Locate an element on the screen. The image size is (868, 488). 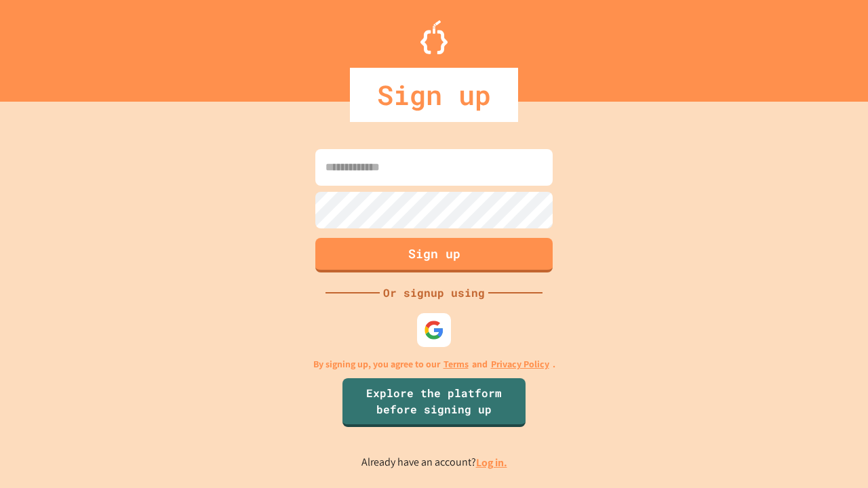
p: Already have an account? is located at coordinates (434, 462).